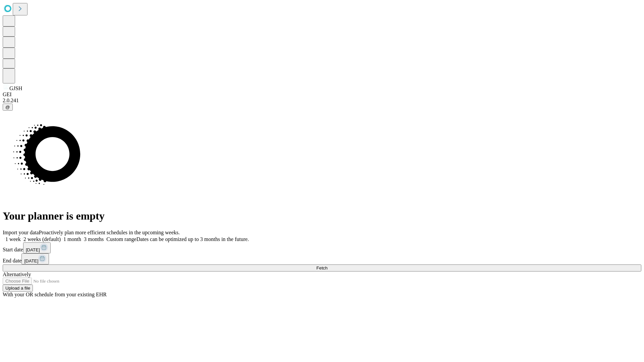  Describe the element at coordinates (322, 216) in the screenshot. I see `h1: Your planner is empty` at that location.